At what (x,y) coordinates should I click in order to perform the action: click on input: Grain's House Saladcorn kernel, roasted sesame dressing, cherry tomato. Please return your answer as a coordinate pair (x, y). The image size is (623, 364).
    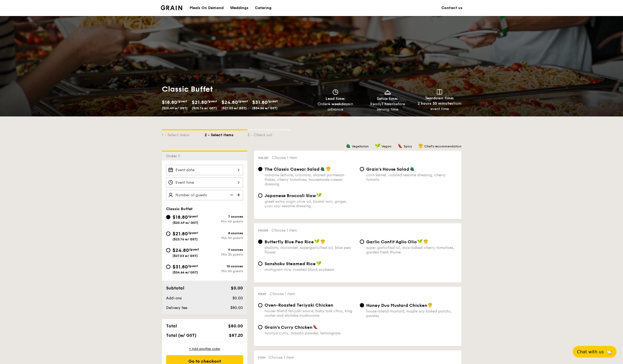
    Looking at the image, I should click on (362, 169).